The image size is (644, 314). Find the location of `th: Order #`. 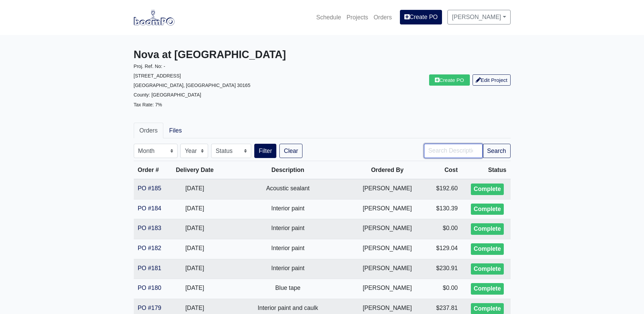

th: Order # is located at coordinates (151, 170).